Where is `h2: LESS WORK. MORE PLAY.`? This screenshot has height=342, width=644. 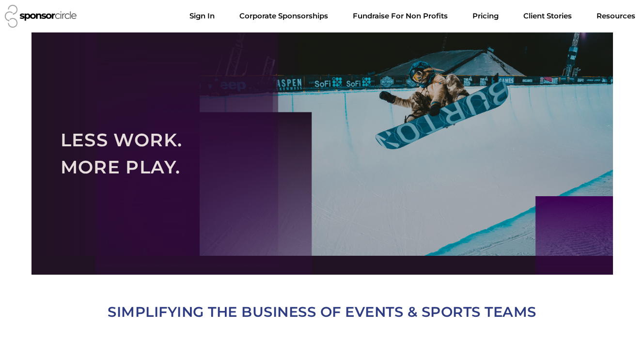
h2: LESS WORK. MORE PLAY. is located at coordinates (322, 153).